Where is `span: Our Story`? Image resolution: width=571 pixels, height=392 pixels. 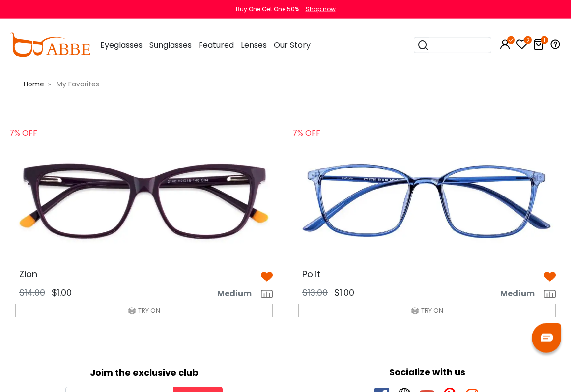
span: Our Story is located at coordinates (292, 45).